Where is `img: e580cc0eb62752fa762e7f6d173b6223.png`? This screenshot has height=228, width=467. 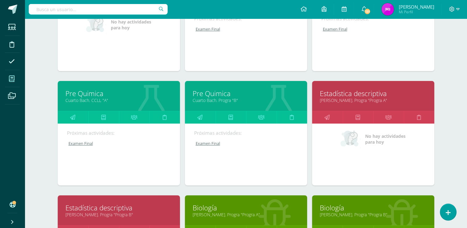 img: e580cc0eb62752fa762e7f6d173b6223.png is located at coordinates (388, 9).